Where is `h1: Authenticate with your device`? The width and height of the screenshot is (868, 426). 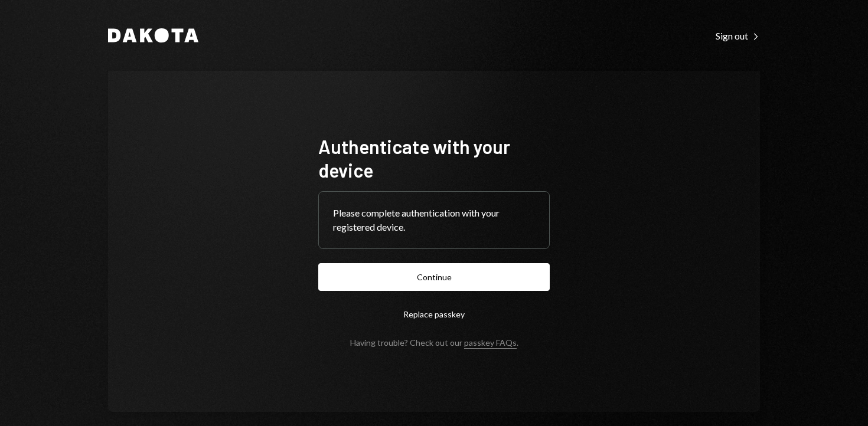
h1: Authenticate with your device is located at coordinates (434, 159).